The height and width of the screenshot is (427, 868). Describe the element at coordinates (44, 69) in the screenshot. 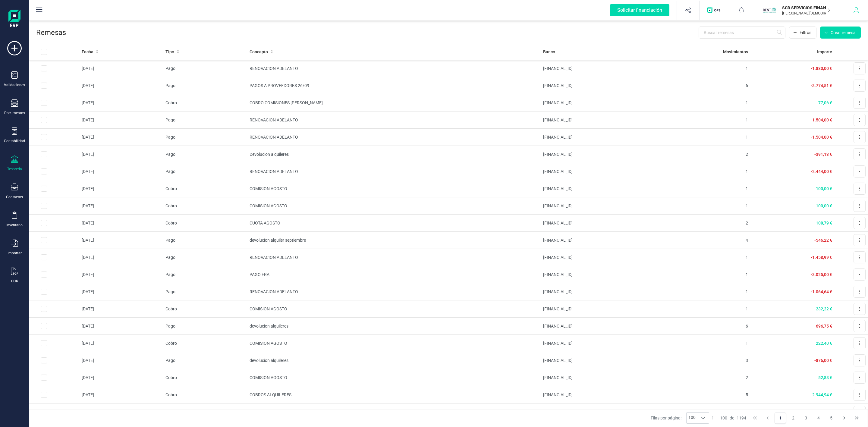

I see `div: Row Selected 8746d699-44e0-44d8-94e2-302d82589c44` at that location.